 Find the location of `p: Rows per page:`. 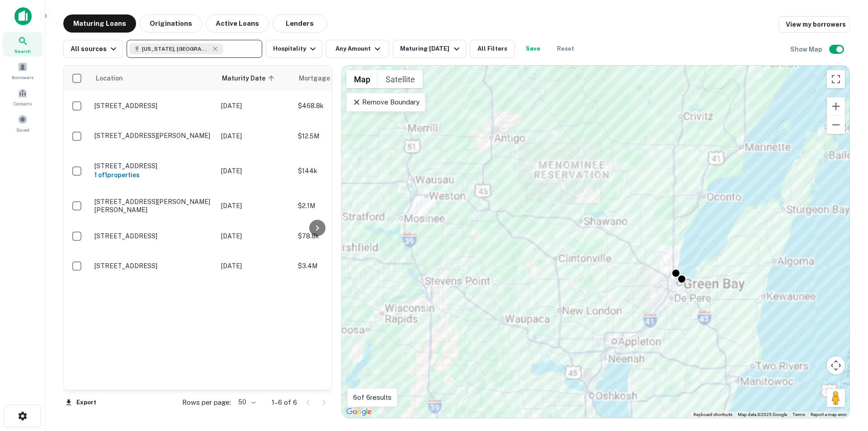

p: Rows per page: is located at coordinates (206, 403).